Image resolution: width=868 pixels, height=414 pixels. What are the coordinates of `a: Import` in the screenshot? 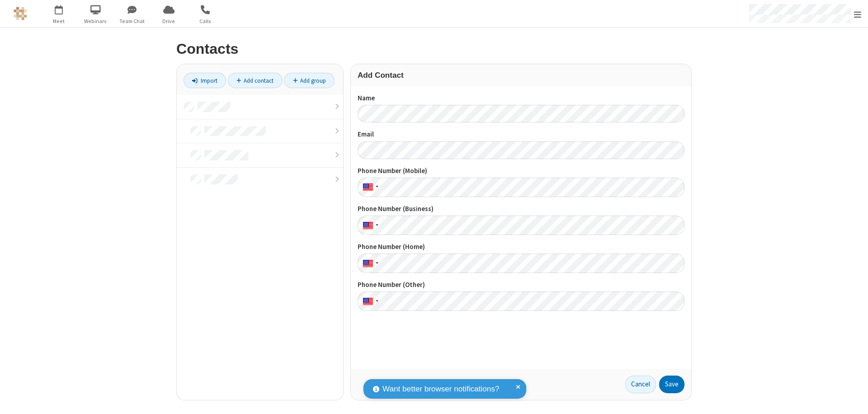 It's located at (205, 80).